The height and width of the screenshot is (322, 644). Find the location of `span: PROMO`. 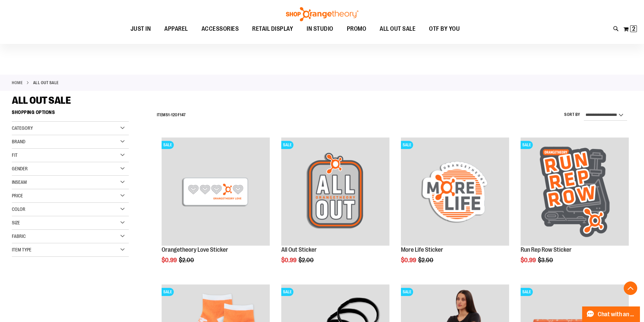

span: PROMO is located at coordinates (357, 29).